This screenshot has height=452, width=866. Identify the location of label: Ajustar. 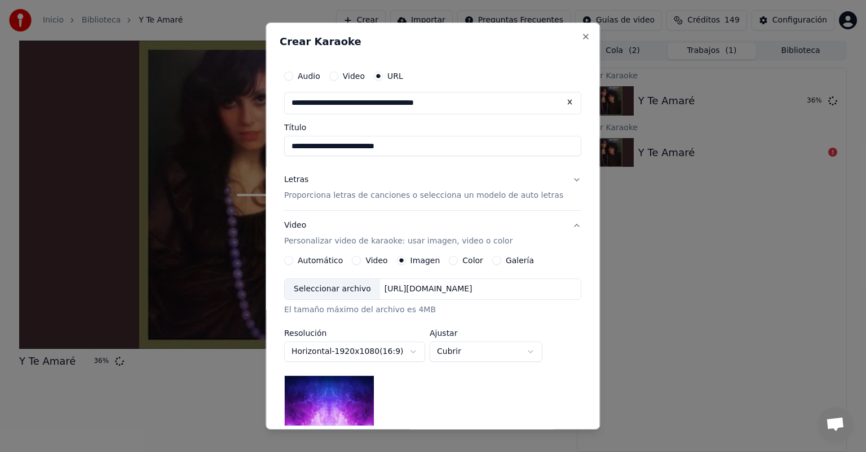
(486, 333).